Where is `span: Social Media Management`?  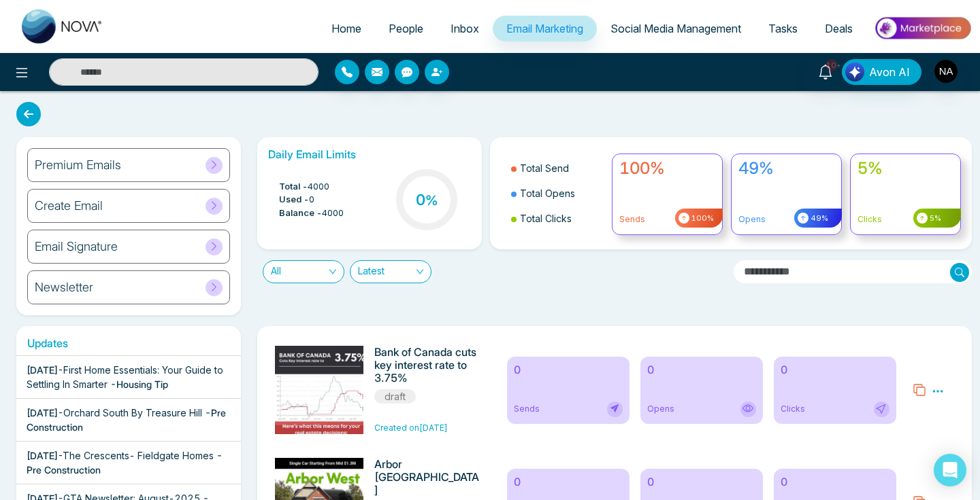
span: Social Media Management is located at coordinates (676, 28).